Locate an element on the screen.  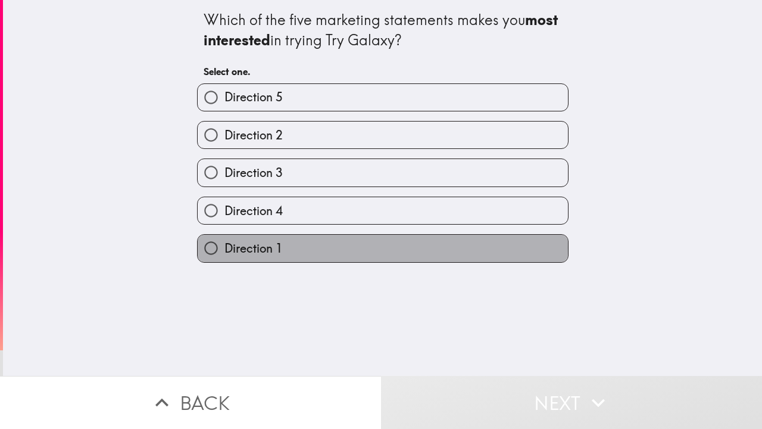
button: Direction 2 is located at coordinates (383, 135).